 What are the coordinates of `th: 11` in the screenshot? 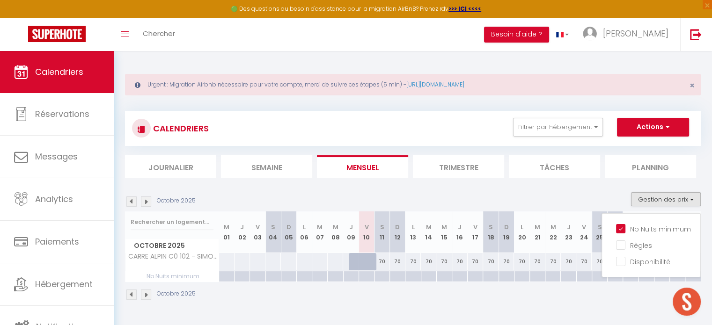 It's located at (382, 232).